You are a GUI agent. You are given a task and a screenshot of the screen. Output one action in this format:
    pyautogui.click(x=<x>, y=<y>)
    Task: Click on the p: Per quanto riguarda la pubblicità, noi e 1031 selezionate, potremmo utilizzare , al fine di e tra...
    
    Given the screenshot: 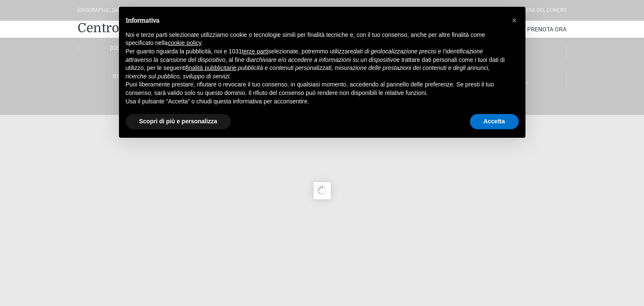 What is the action you would take?
    pyautogui.click(x=315, y=64)
    